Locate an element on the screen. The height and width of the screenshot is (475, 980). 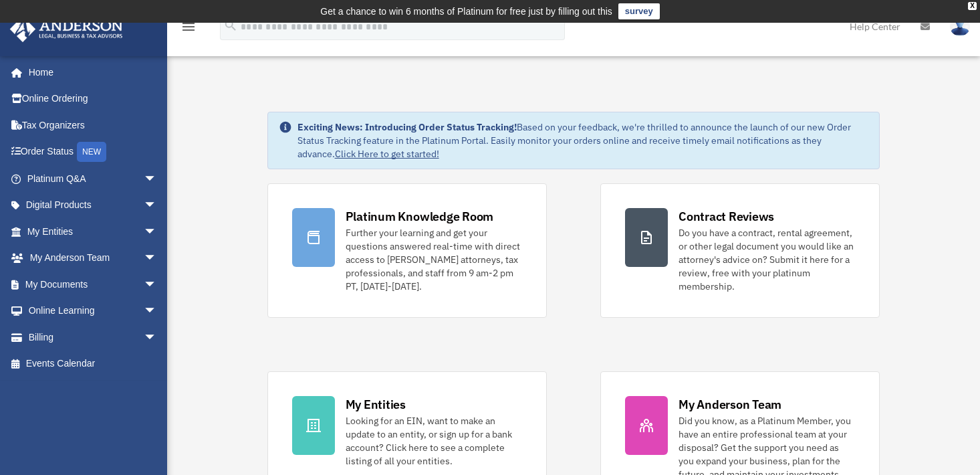
a: menu is located at coordinates (188, 29).